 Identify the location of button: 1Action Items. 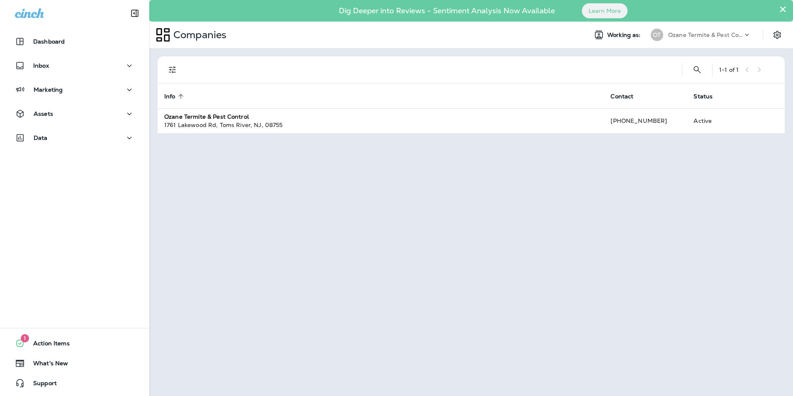
(75, 343).